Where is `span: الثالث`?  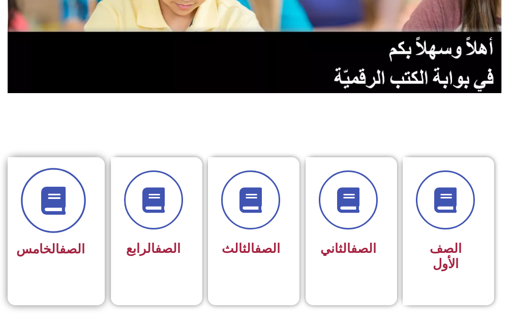
span: الثالث is located at coordinates (251, 248).